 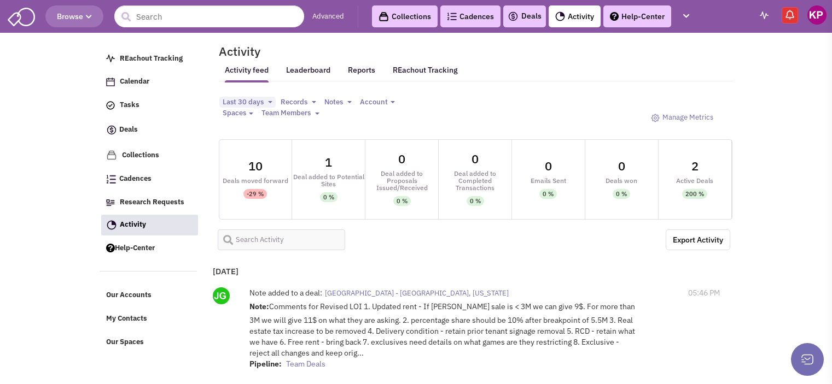 I want to click on span: Browse, so click(x=74, y=16).